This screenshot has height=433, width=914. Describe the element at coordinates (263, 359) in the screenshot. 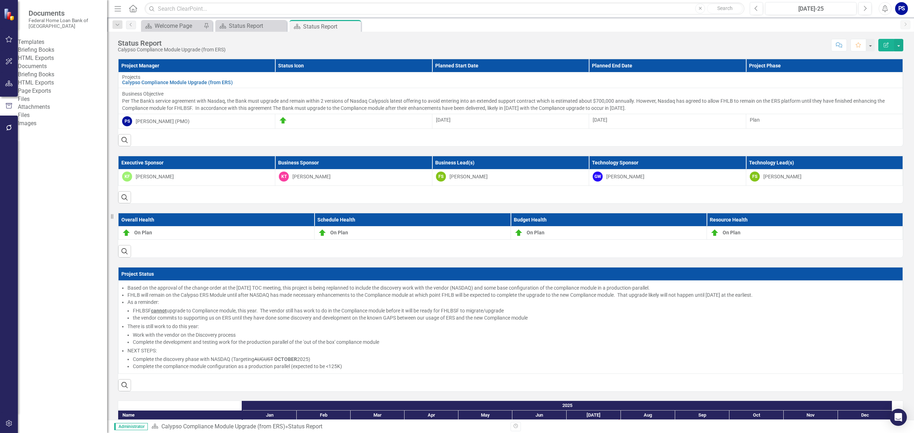

I see `s: AUGUST` at that location.